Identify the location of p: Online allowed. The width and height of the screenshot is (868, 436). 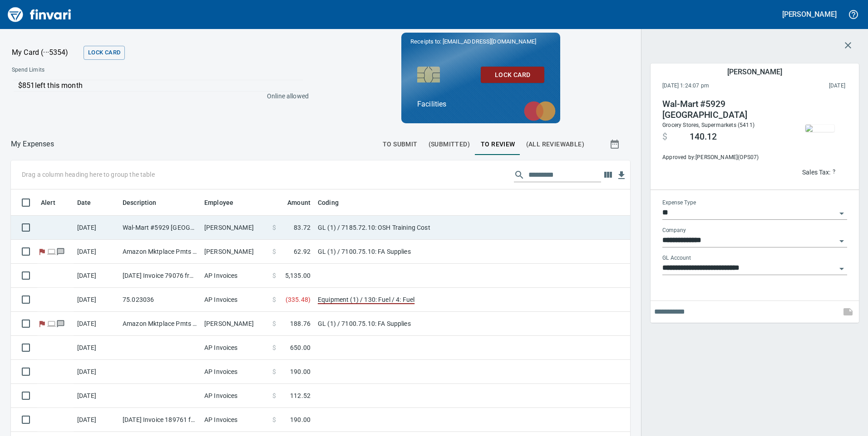
(157, 96).